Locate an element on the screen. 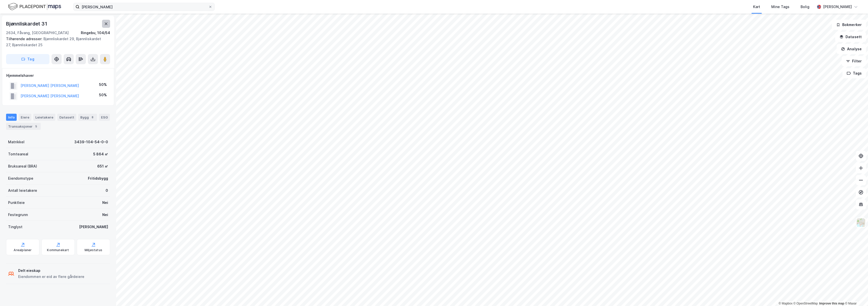 The width and height of the screenshot is (868, 306). div: Datasett is located at coordinates (67, 117).